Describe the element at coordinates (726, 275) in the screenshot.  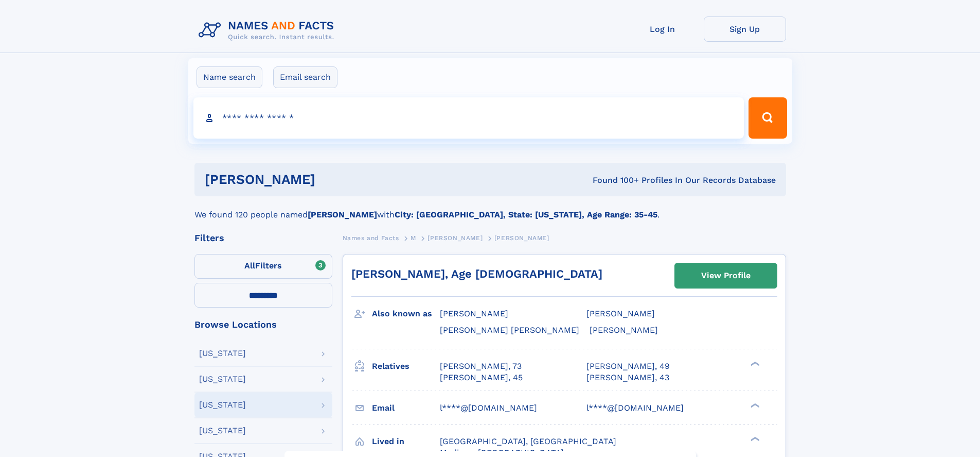
I see `a: View Profile` at that location.